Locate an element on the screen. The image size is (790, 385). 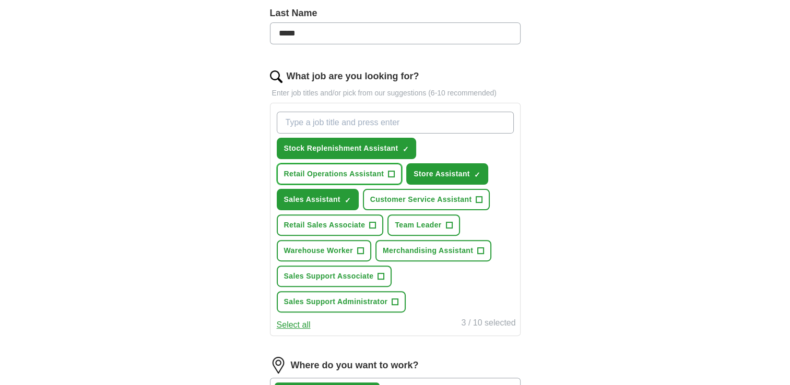
p: Enter job titles and/or pick from our suggestions (6-10 recommended) is located at coordinates (395, 93).